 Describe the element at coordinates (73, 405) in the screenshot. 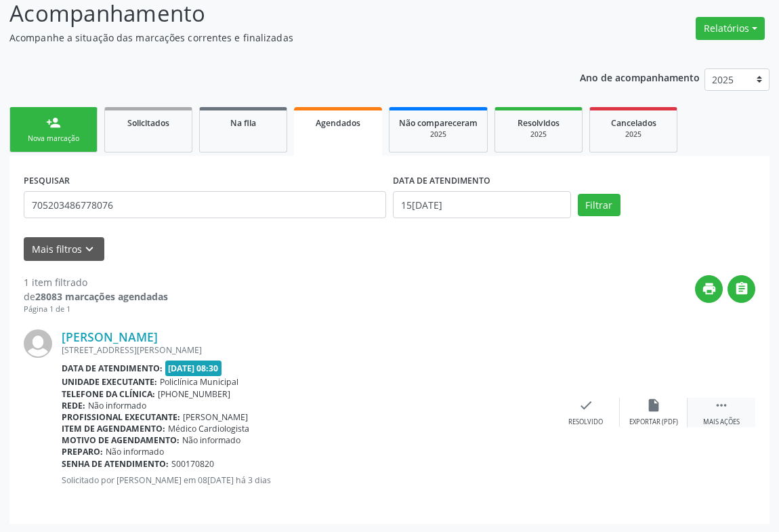

I see `b: Rede:` at that location.